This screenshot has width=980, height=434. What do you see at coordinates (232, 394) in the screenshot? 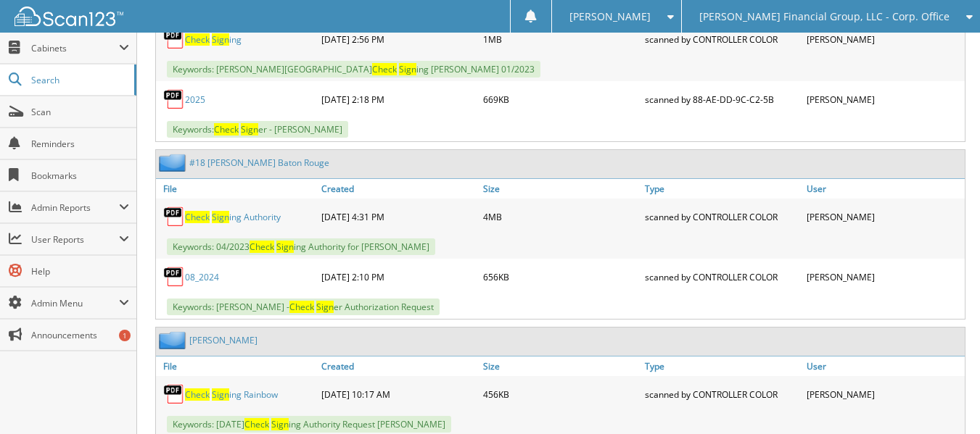
I see `a: Check Signing Rainbow` at bounding box center [232, 394].